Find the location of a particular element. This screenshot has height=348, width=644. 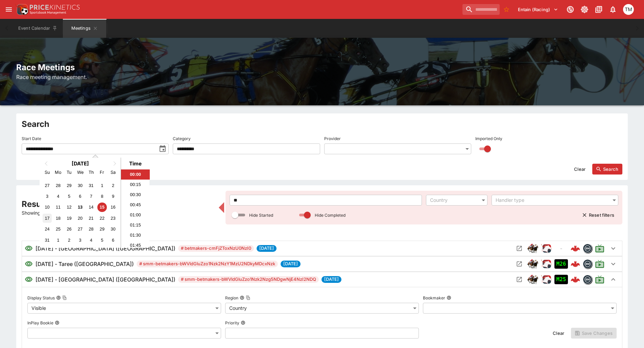

div: Choose Thursday, July 31st, 2025 is located at coordinates (91, 185).